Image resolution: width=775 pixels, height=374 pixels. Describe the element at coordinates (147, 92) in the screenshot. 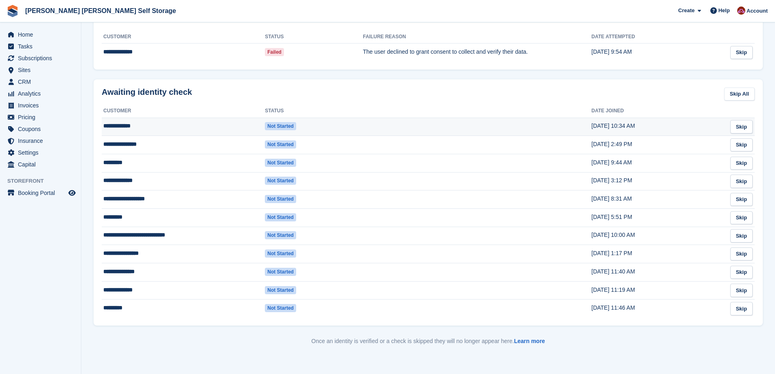

I see `h2: Awaiting identity check` at that location.